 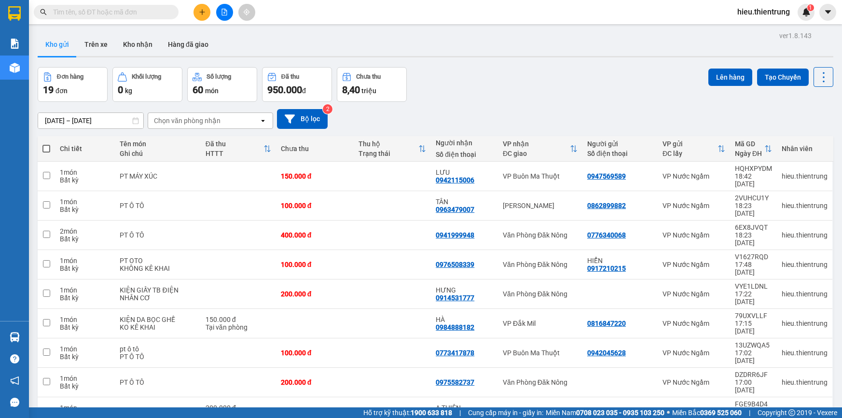 What do you see at coordinates (157, 298) in the screenshot?
I see `div: NHÂN CƠ` at bounding box center [157, 298].